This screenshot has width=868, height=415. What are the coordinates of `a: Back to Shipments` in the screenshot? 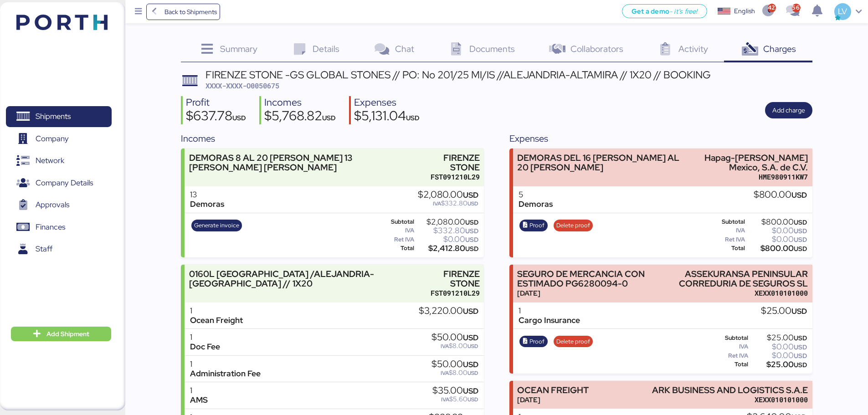 It's located at (183, 12).